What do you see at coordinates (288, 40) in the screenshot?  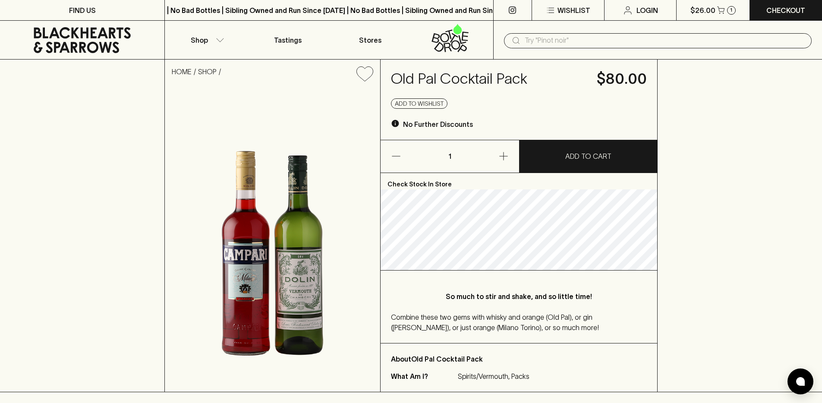 I see `a: Tastings` at bounding box center [288, 40].